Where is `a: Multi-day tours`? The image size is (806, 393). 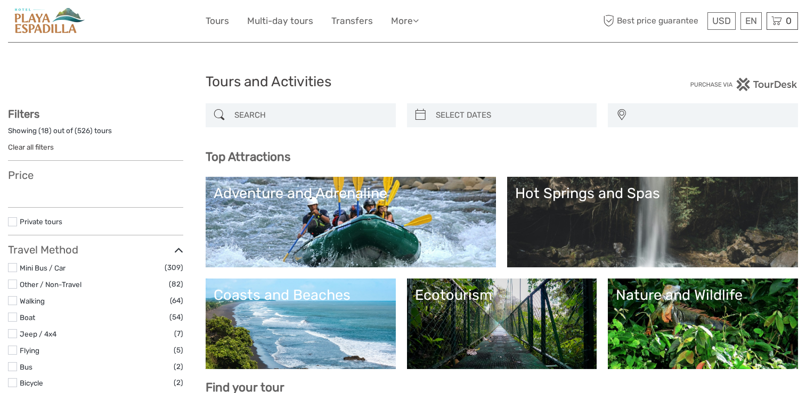 a: Multi-day tours is located at coordinates (280, 21).